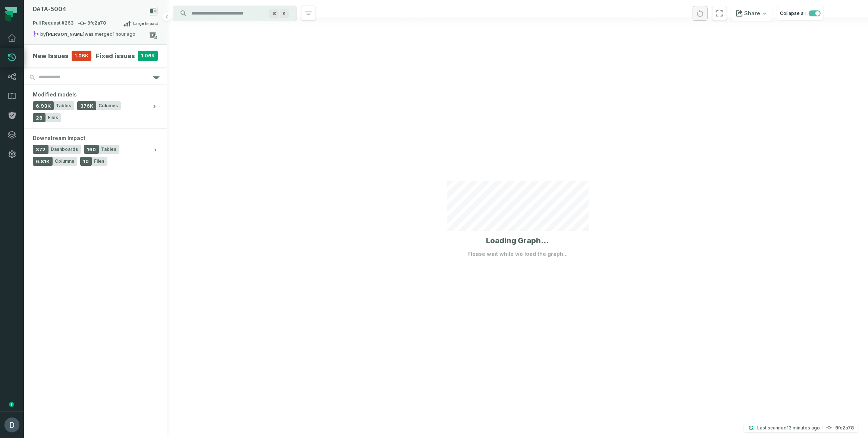 The height and width of the screenshot is (438, 868). What do you see at coordinates (43, 106) in the screenshot?
I see `span: 6.93K` at bounding box center [43, 106].